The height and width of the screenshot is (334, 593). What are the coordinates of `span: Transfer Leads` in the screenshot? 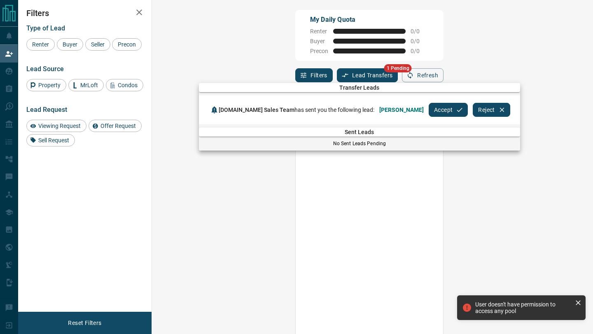 It's located at (360, 88).